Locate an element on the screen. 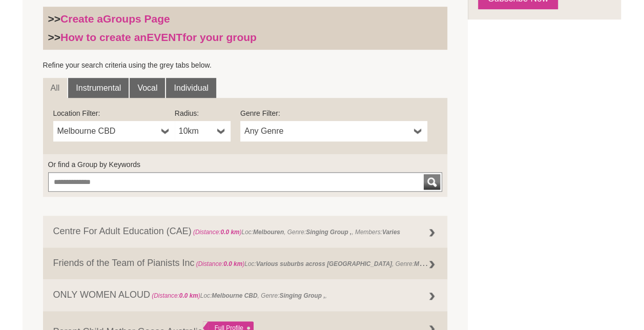 The image size is (644, 330). strong: Melbourne CBD is located at coordinates (234, 296).